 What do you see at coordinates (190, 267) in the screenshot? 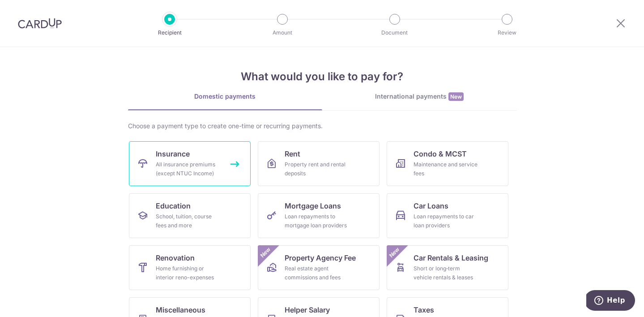
I see `a: RenovationHome furnishing or interior reno-expenses` at bounding box center [190, 267].